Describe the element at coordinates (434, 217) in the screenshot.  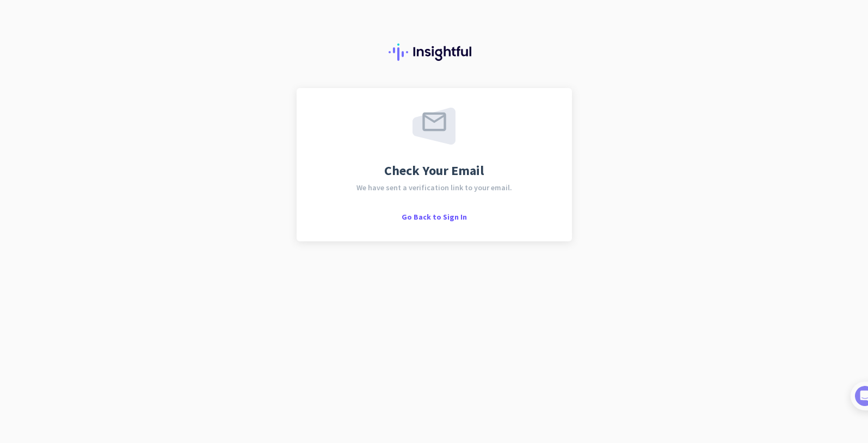
I see `span: Go Back to Sign In` at that location.